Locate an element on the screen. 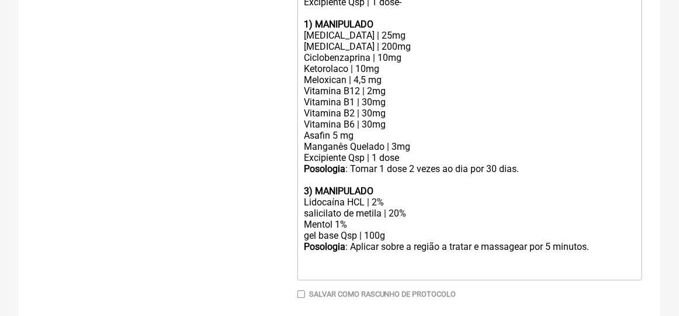 Image resolution: width=679 pixels, height=316 pixels. div: : Aplicar sobre a região a tratar e massagear por 5 minutos.ㅤ is located at coordinates (470, 258).